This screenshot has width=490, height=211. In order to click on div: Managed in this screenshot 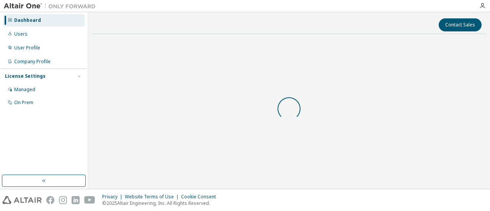, I will do `click(25, 90)`.